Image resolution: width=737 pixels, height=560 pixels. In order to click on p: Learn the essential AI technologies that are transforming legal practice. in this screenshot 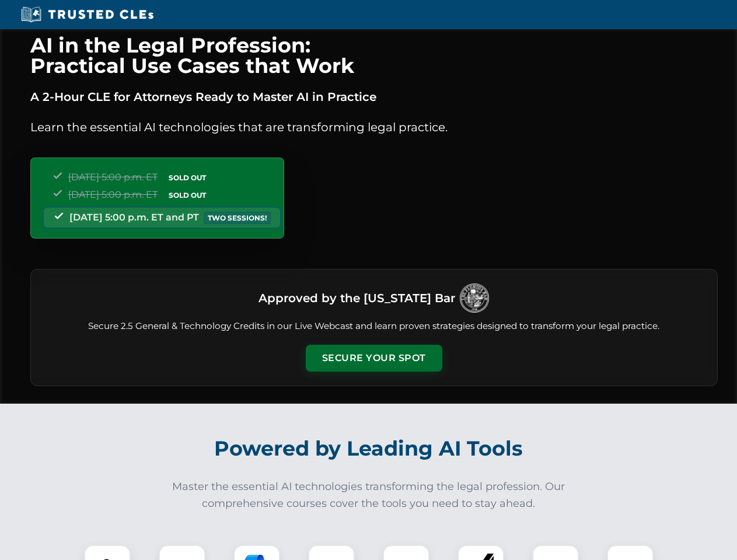, I will do `click(374, 127)`.